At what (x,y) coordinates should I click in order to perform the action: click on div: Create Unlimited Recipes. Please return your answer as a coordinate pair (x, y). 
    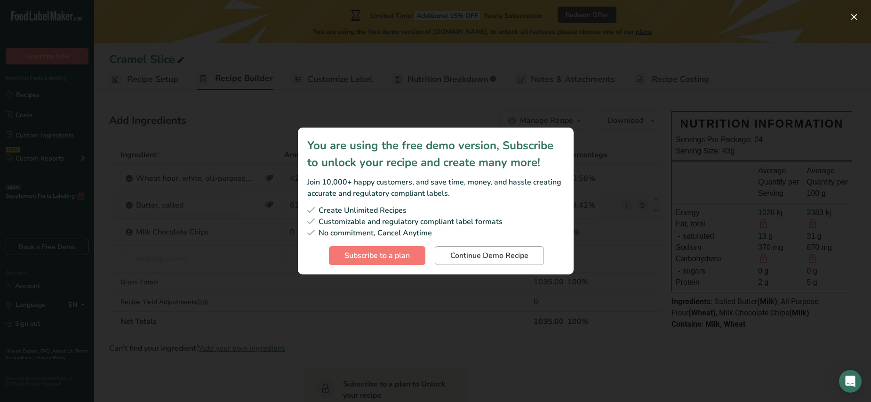
    Looking at the image, I should click on (436, 210).